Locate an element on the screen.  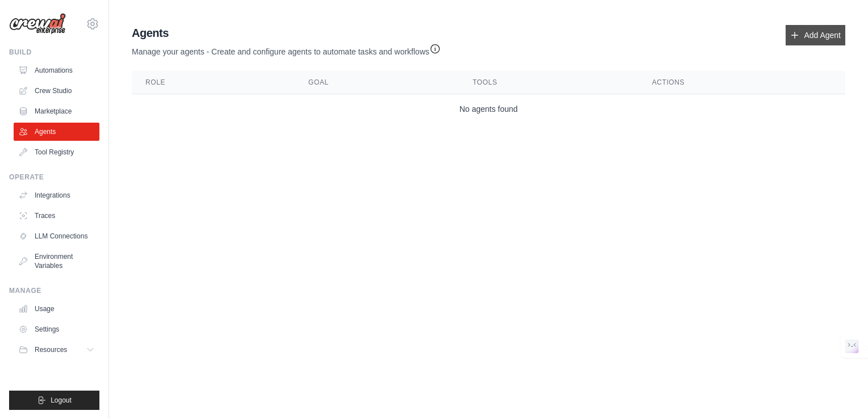
td: No agents found is located at coordinates (489, 109).